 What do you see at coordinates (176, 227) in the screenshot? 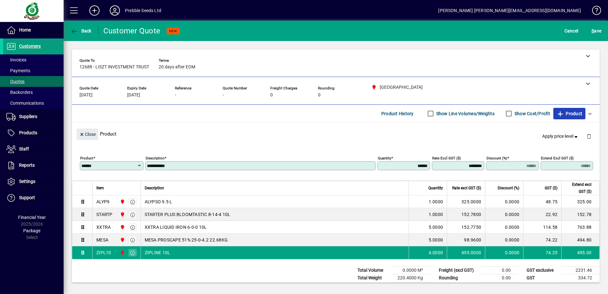
I see `span: XXTRA LIQUID IRON 6-0-0 10L` at bounding box center [176, 227].